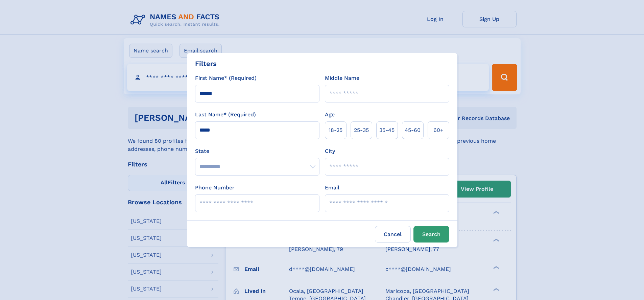 Image resolution: width=644 pixels, height=300 pixels. I want to click on span: 35‑45, so click(386, 130).